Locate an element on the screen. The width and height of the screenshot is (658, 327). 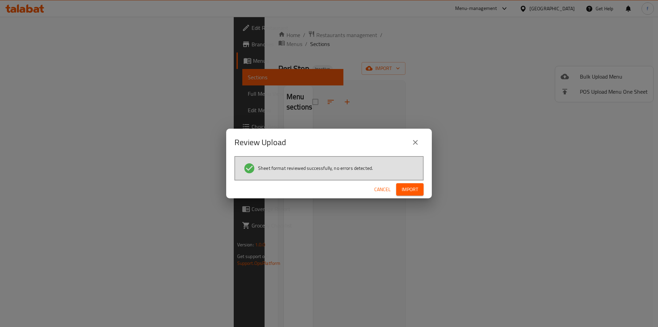
button: close is located at coordinates (415, 142).